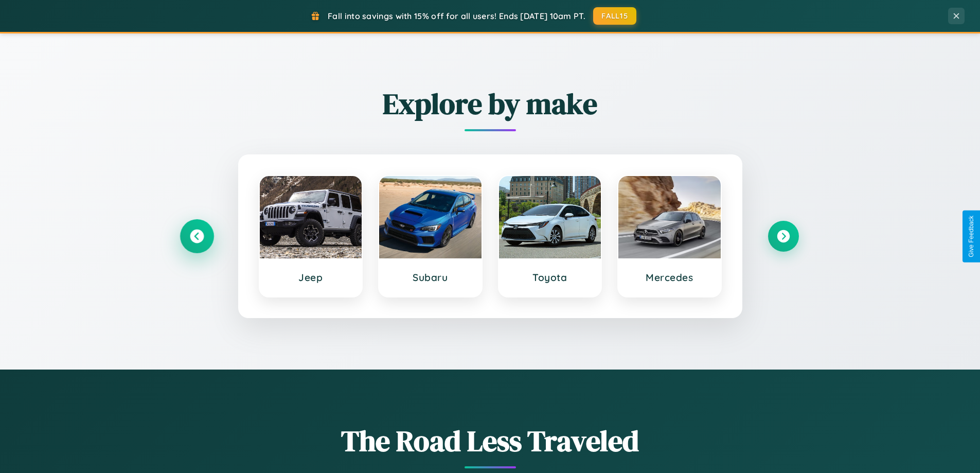 The image size is (980, 473). What do you see at coordinates (431, 277) in the screenshot?
I see `h3: Subaru` at bounding box center [431, 277].